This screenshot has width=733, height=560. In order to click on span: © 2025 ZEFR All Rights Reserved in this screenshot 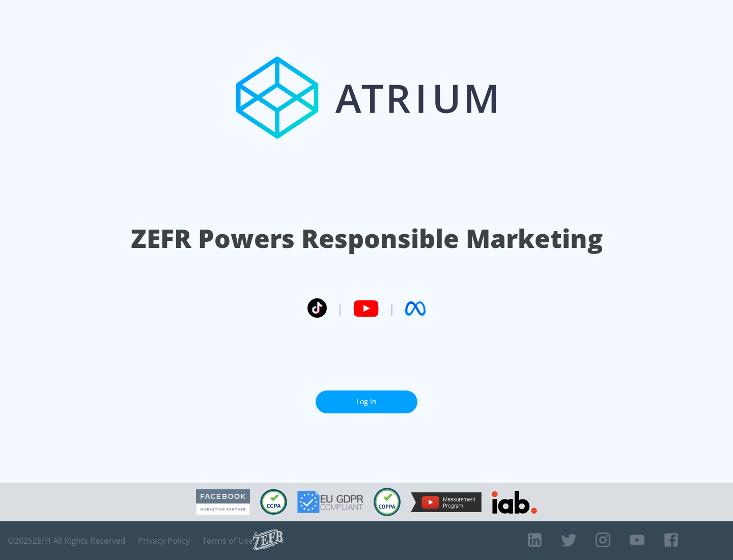, I will do `click(66, 541)`.